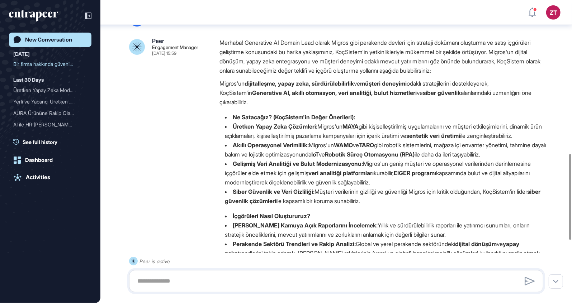 This screenshot has width=572, height=303. What do you see at coordinates (50, 160) in the screenshot?
I see `a: Dashboard` at bounding box center [50, 160].